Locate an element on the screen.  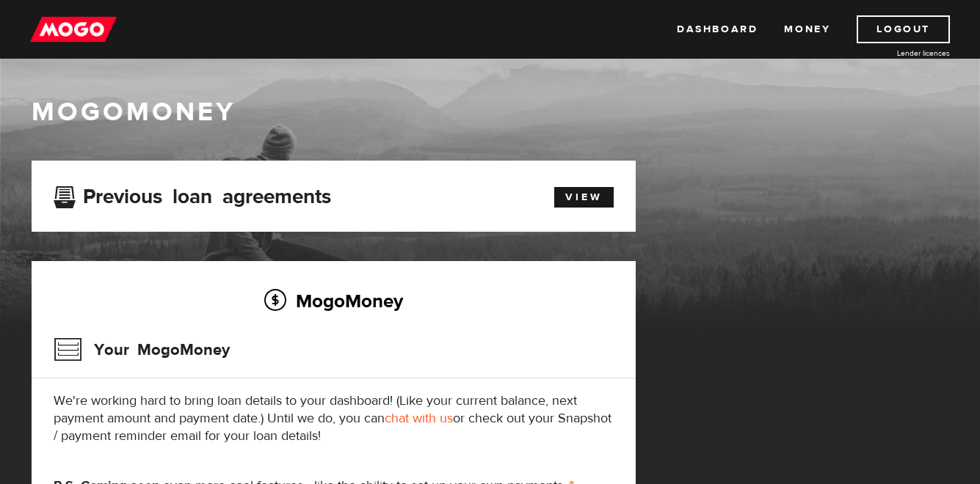
a: Lender licences is located at coordinates (895, 53).